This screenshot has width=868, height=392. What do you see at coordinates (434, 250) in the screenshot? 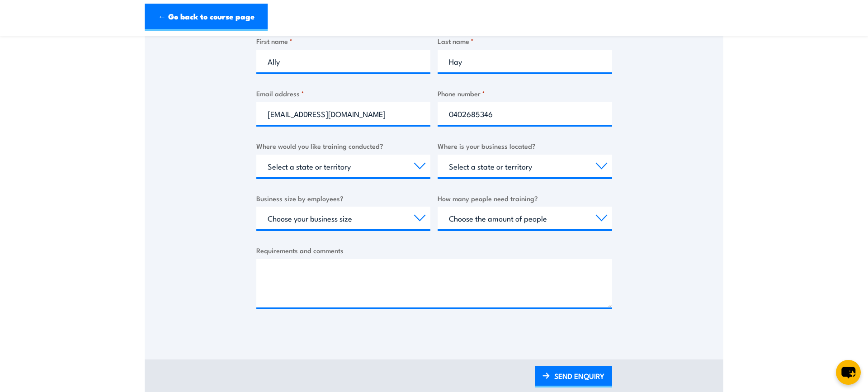
I see `label: Requirements and comments` at bounding box center [434, 250].